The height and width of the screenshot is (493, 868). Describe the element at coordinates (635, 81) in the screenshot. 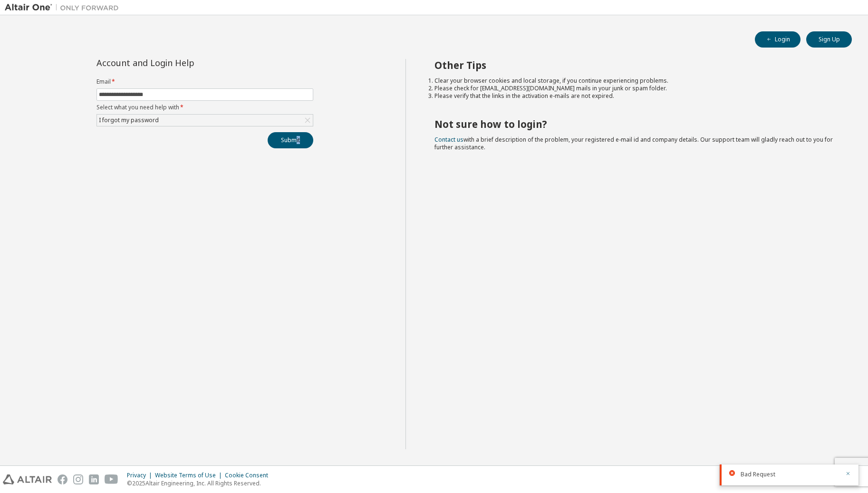

I see `li: Clear your browser cookies and local storage, if you continue experiencing problems.` at that location.